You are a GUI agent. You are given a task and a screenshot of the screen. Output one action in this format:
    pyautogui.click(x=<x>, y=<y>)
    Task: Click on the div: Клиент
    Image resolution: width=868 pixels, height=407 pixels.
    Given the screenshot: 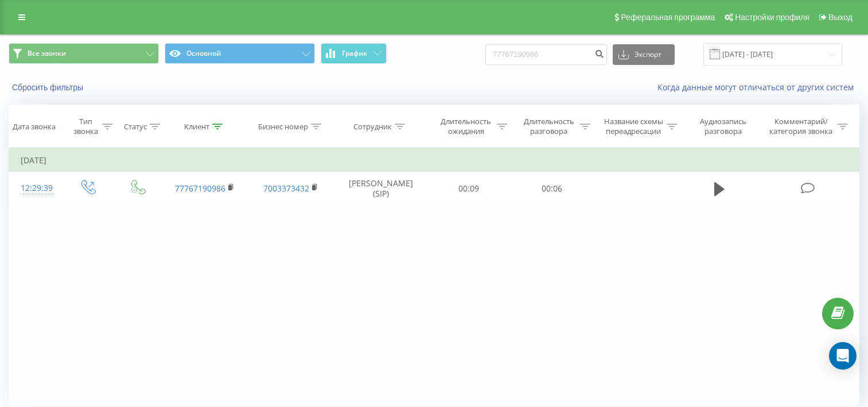 What is the action you would take?
    pyautogui.click(x=197, y=126)
    